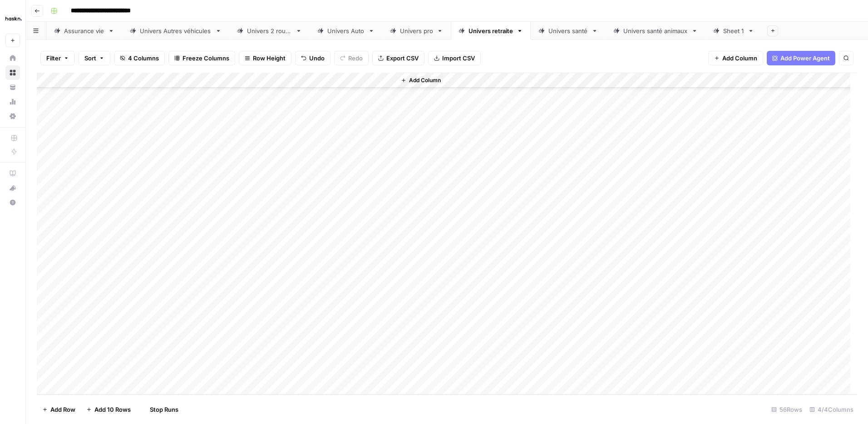 Image resolution: width=868 pixels, height=424 pixels. Describe the element at coordinates (14, 18) in the screenshot. I see `img: Haskn Logo` at that location.